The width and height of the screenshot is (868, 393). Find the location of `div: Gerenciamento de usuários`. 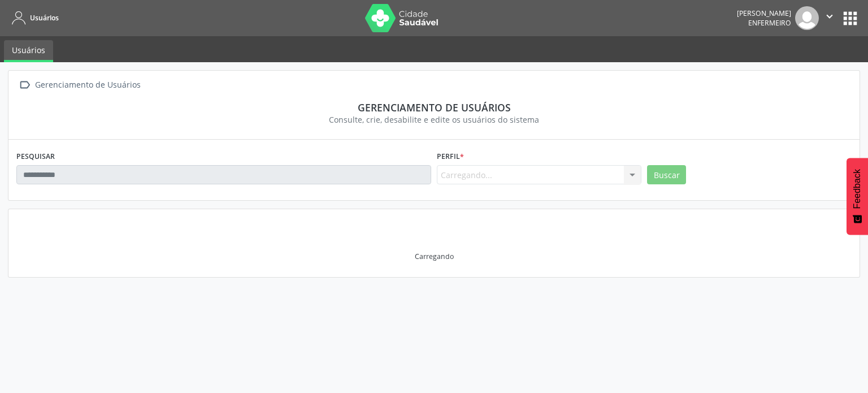

div: Gerenciamento de usuários is located at coordinates (434, 107).